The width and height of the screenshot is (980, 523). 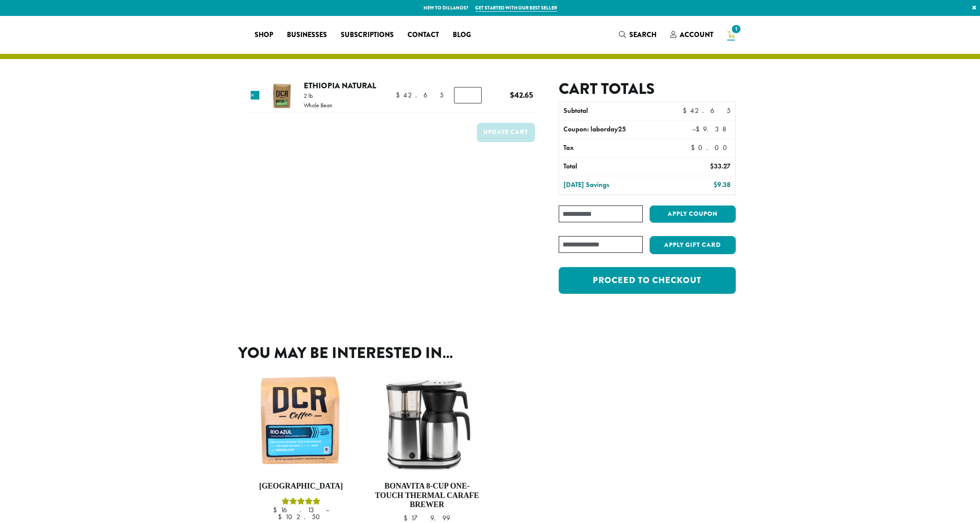 I want to click on p: 2 lb, so click(x=318, y=96).